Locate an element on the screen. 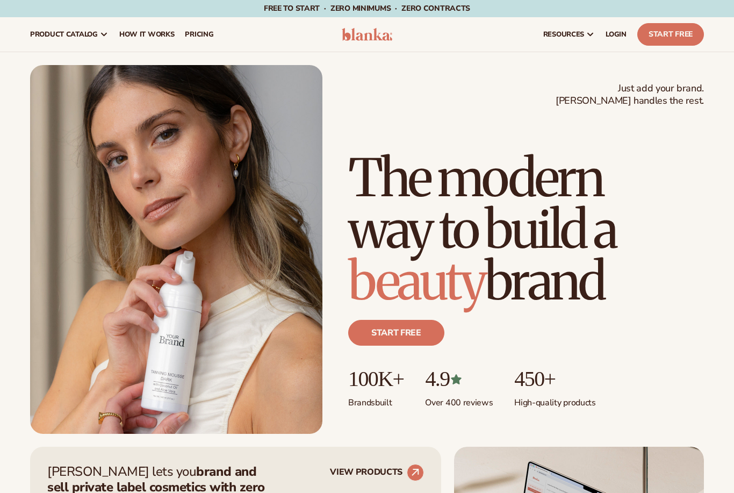  p: Over 400 reviews is located at coordinates (459, 399).